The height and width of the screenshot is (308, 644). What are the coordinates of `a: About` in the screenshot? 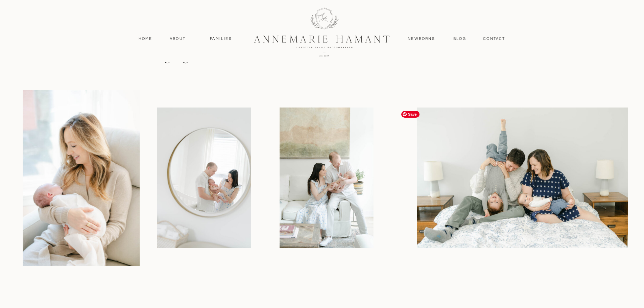 It's located at (178, 39).